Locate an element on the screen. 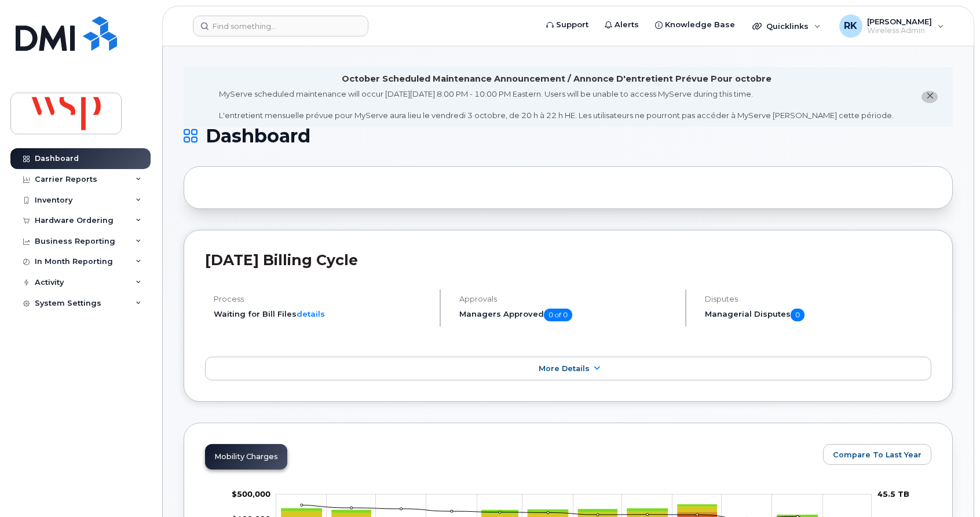  span: More Details is located at coordinates (564, 368).